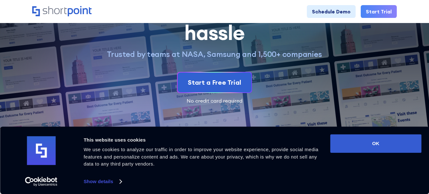  What do you see at coordinates (331, 11) in the screenshot?
I see `a: Schedule Demo` at bounding box center [331, 11].